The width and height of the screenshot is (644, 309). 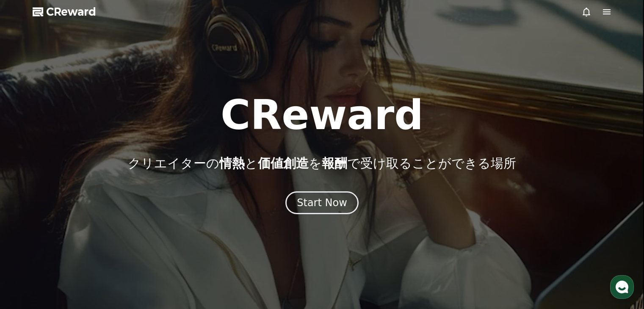 I want to click on a: Start Now, so click(x=322, y=203).